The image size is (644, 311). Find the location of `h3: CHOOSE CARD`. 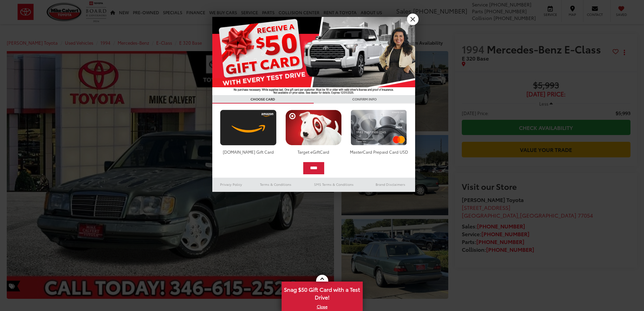

h3: CHOOSE CARD is located at coordinates (263, 99).